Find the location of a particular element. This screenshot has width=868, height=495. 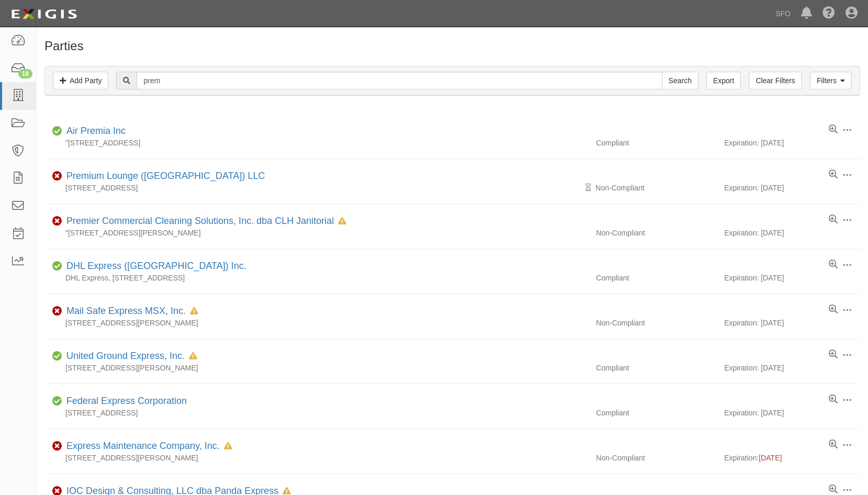

i: In Default since 04/18/2025 is located at coordinates (287, 491).